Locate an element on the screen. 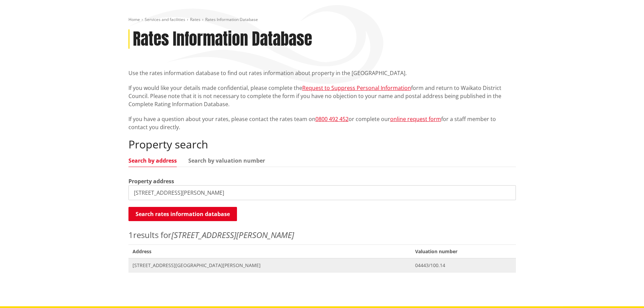 This screenshot has height=308, width=644. a: Search by address is located at coordinates (153, 161).